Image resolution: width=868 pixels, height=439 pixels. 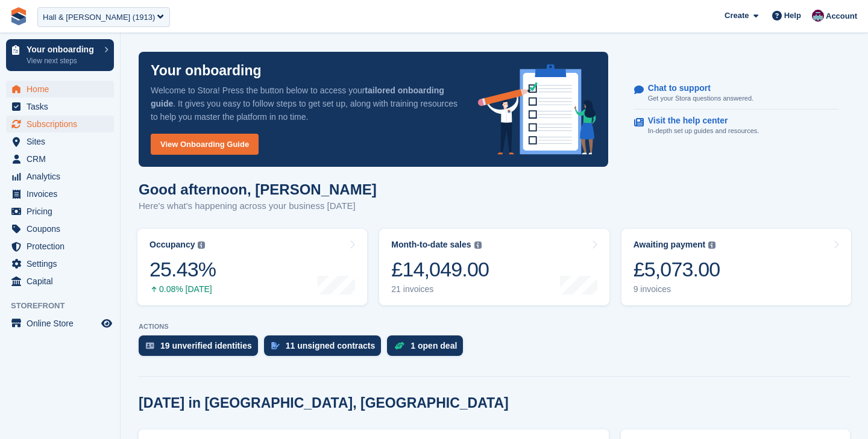 I want to click on div: 11 unsigned contracts, so click(x=330, y=346).